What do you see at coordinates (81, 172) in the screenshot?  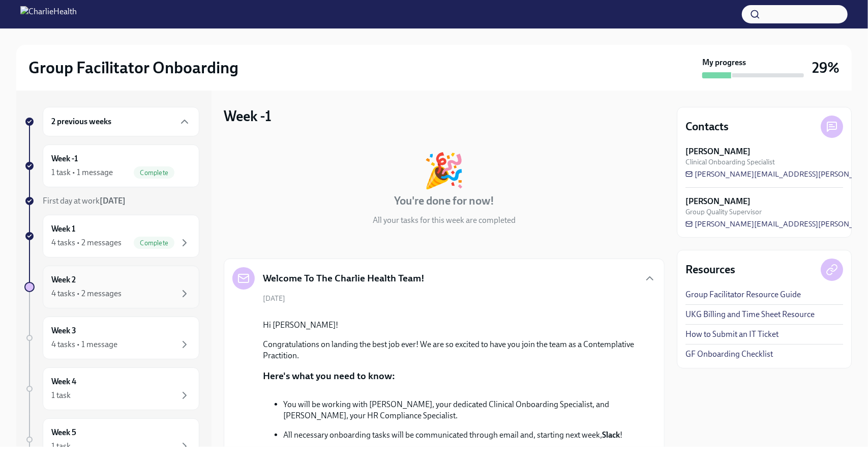 I see `div: 1 task • 1 message` at bounding box center [81, 172].